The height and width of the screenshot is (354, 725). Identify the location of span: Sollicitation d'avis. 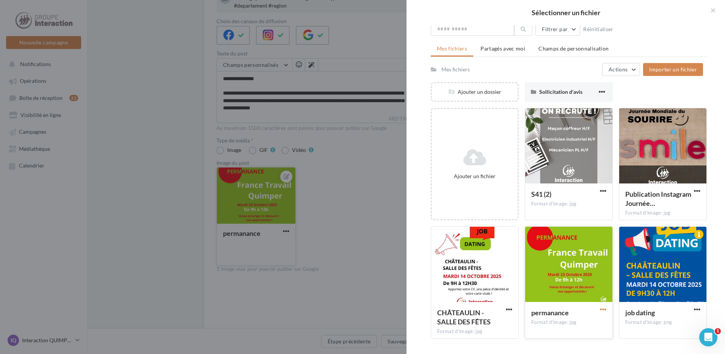
(561, 91).